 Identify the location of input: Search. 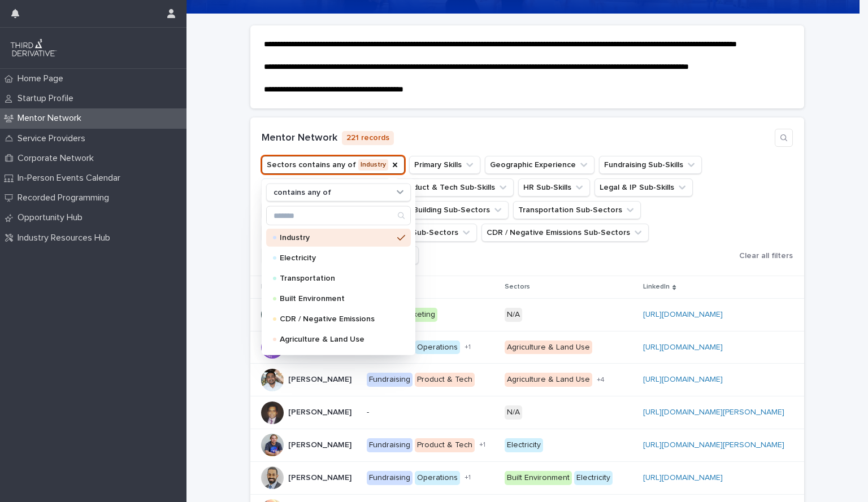
(338, 216).